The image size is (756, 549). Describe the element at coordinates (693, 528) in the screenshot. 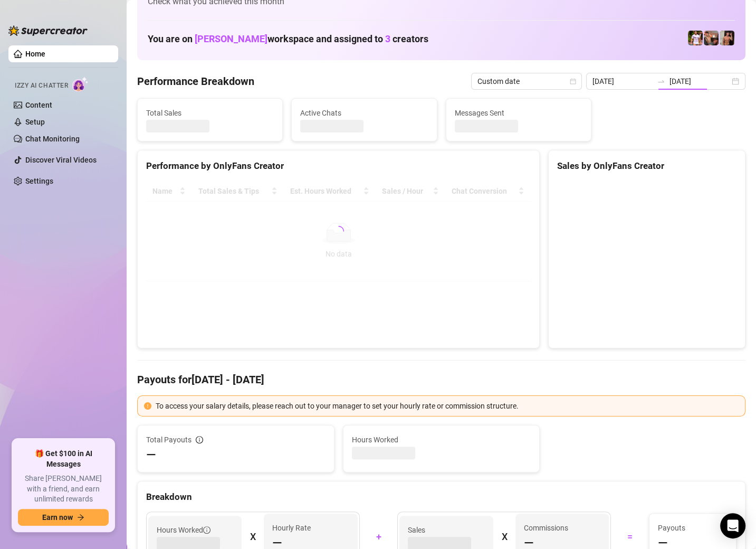

I see `span: Payouts` at that location.